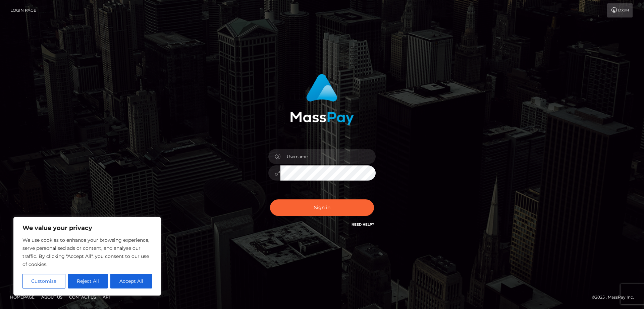 Image resolution: width=644 pixels, height=309 pixels. What do you see at coordinates (131, 281) in the screenshot?
I see `button: Accept All` at bounding box center [131, 281].